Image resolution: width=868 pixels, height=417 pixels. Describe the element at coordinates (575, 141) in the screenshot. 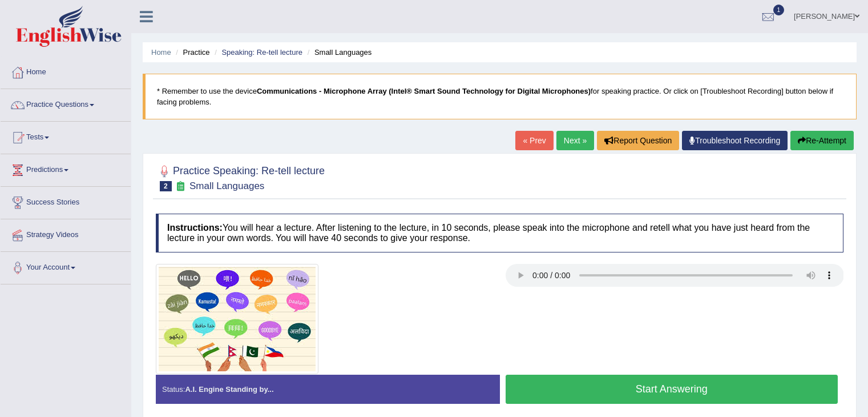

I see `a: Next »` at that location.